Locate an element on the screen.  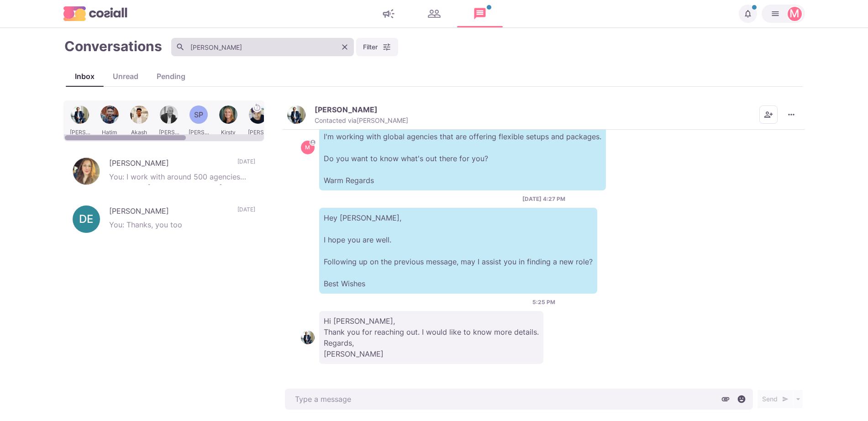
p: You: Thanks, you too is located at coordinates (182, 226).